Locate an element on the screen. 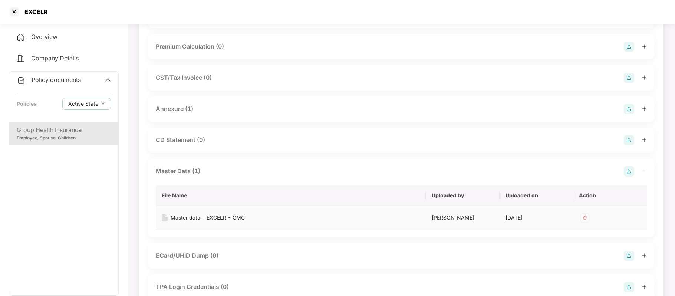 The height and width of the screenshot is (296, 675). div: CD Statement (0) is located at coordinates (180, 140).